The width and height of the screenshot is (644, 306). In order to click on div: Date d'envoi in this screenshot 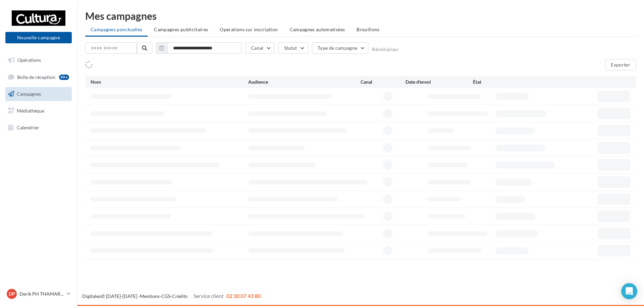, I will do `click(439, 82)`.